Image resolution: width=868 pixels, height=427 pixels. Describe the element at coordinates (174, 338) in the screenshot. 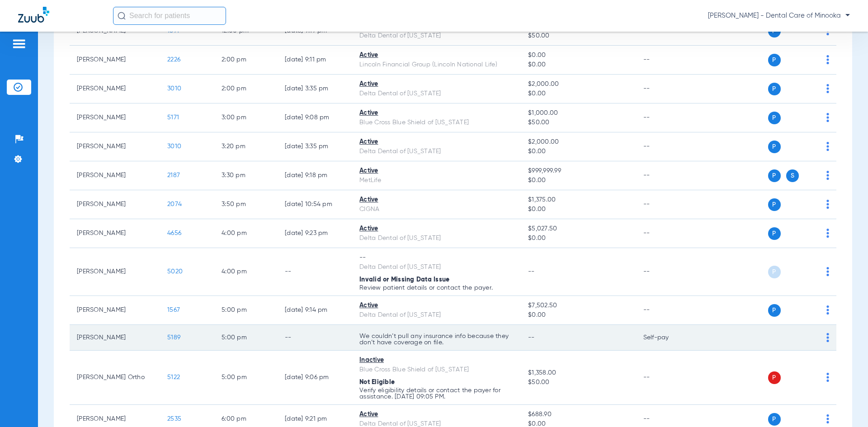

I see `span: 5189` at that location.